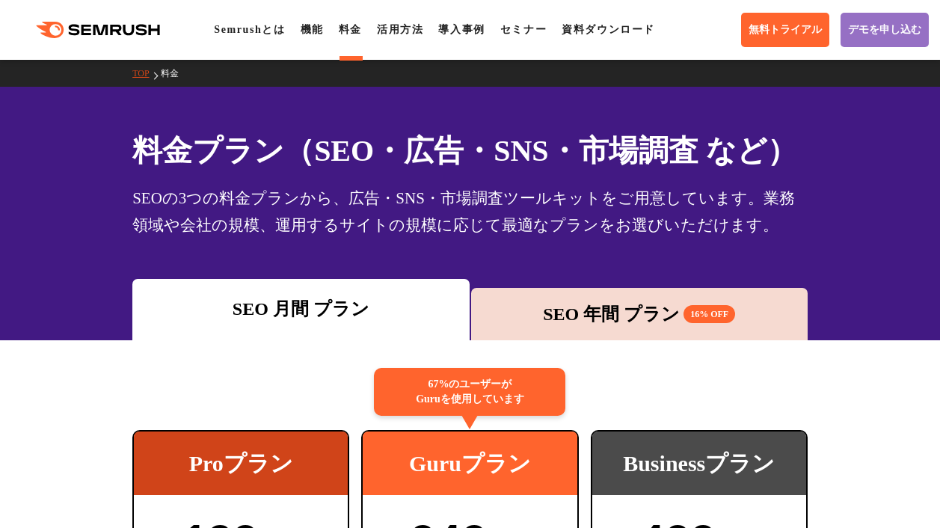 This screenshot has width=940, height=528. Describe the element at coordinates (639, 314) in the screenshot. I see `div: SEO 年間 プラン` at that location.